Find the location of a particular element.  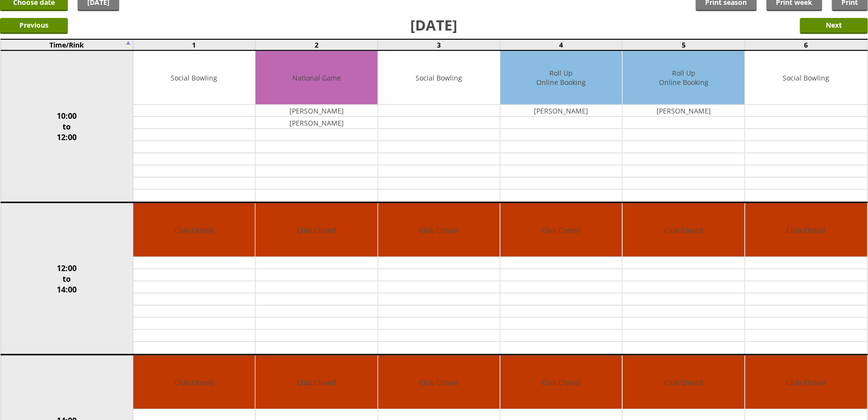

td: 1 is located at coordinates (194, 44).